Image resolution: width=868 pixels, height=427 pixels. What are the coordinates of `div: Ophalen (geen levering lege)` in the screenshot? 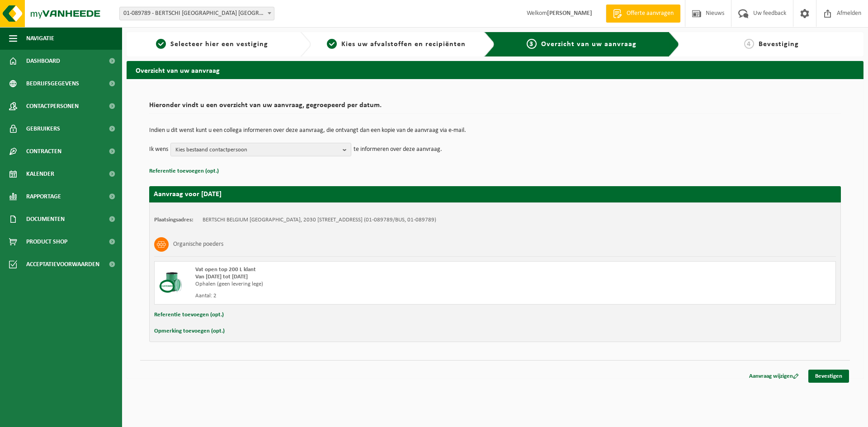 It's located at (363, 284).